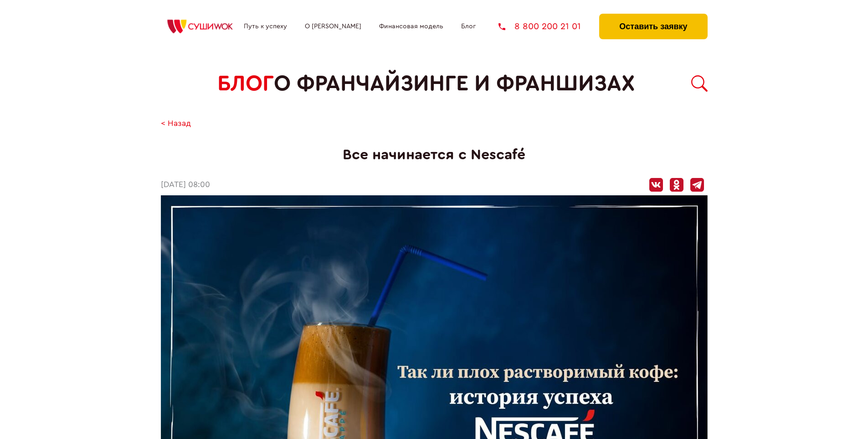 The width and height of the screenshot is (868, 439). I want to click on a: Блог, so click(469, 27).